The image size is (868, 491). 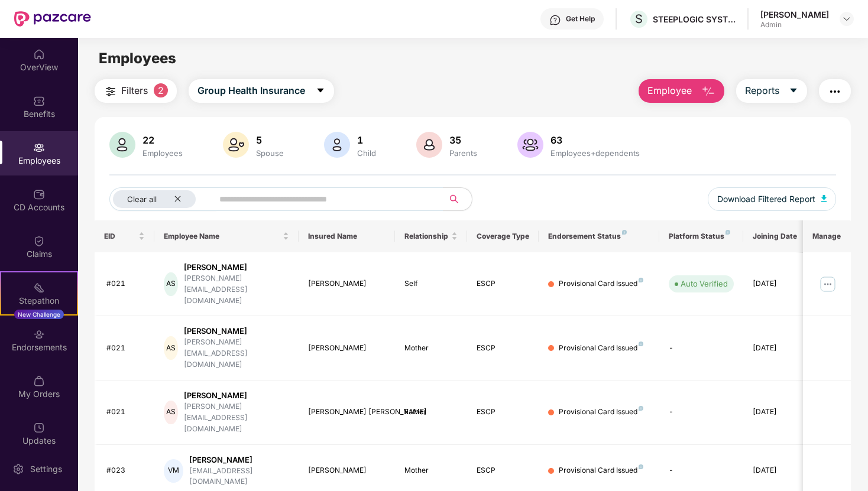 What do you see at coordinates (39, 381) in the screenshot?
I see `img: svg+xml;base64,PHN2ZyBpZD0iTXlfT3JkZXJzIiBkYXRhLW5hbWU9Ik15IE9yZGVycyIgeG1sbnM9Imh0dHA6Ly93d3cudz...` at bounding box center [39, 381].